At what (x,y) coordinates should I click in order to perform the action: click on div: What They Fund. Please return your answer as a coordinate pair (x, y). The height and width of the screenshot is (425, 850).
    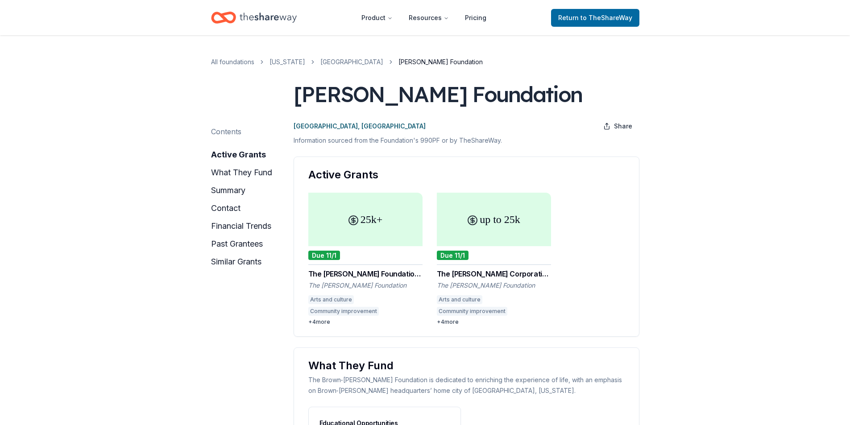
    Looking at the image, I should click on (466, 366).